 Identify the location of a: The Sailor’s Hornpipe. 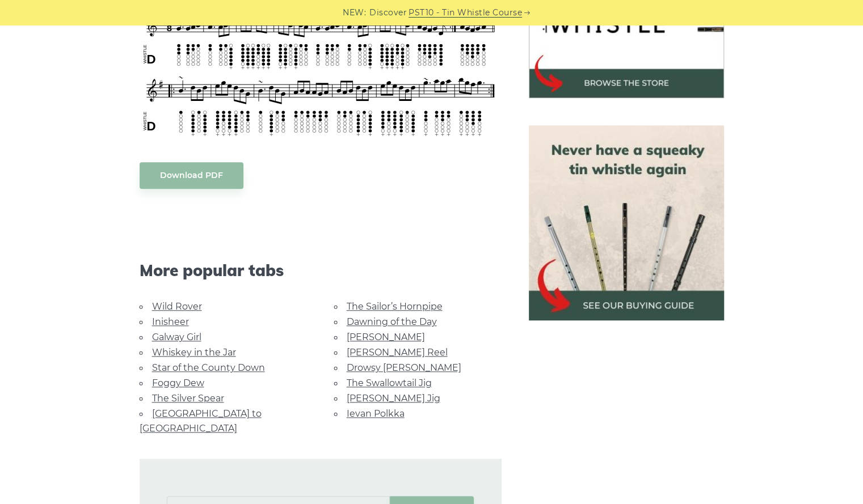
(395, 306).